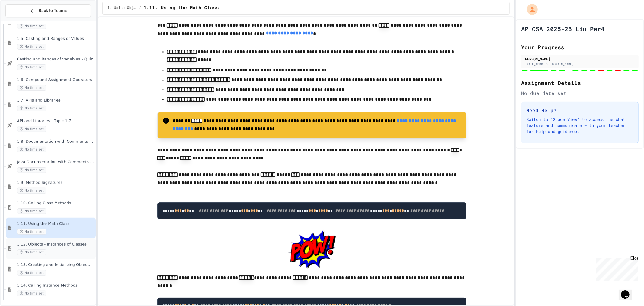  What do you see at coordinates (55, 285) in the screenshot?
I see `span: 1.14. Calling Instance Methods` at bounding box center [55, 285].